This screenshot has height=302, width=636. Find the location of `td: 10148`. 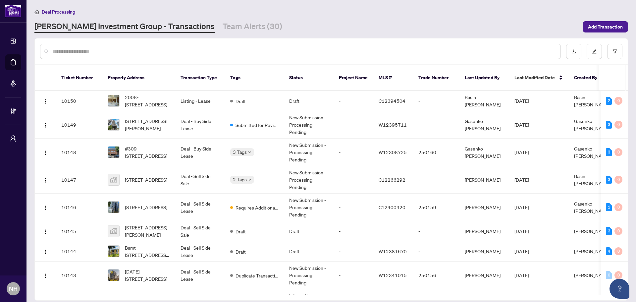

td: 10148 is located at coordinates (79, 152).